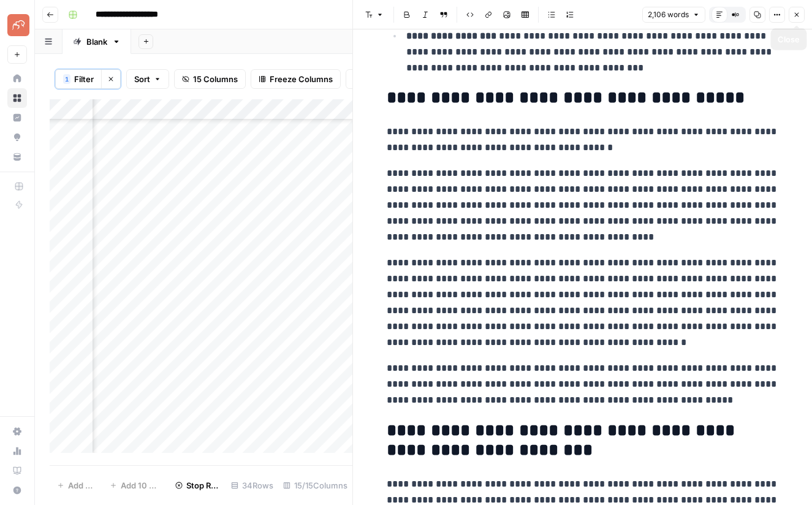  Describe the element at coordinates (202, 485) in the screenshot. I see `span: Stop Runs` at that location.